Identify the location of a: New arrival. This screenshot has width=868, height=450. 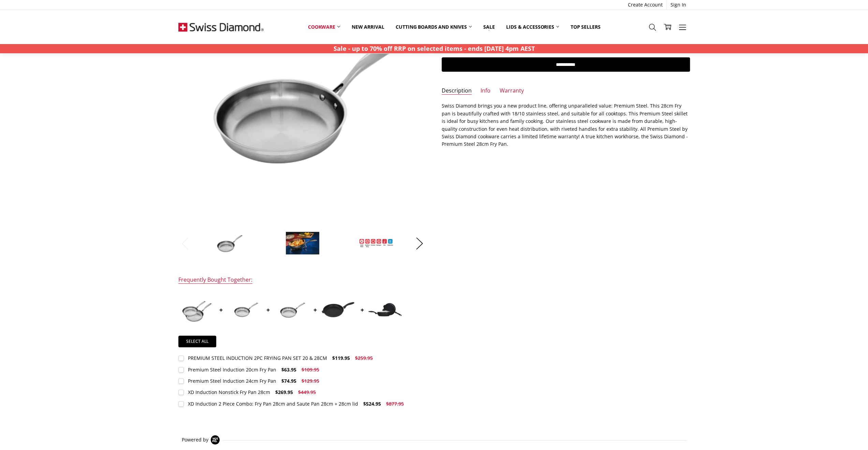
(368, 27).